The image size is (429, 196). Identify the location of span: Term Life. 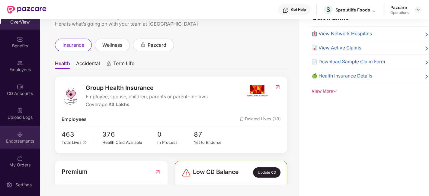
(124, 65).